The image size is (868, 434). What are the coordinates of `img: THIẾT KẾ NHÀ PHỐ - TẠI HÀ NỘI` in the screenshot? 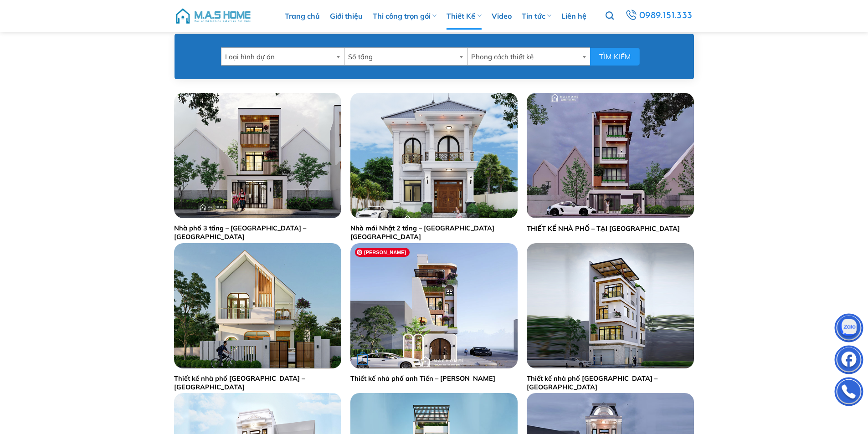 It's located at (610, 155).